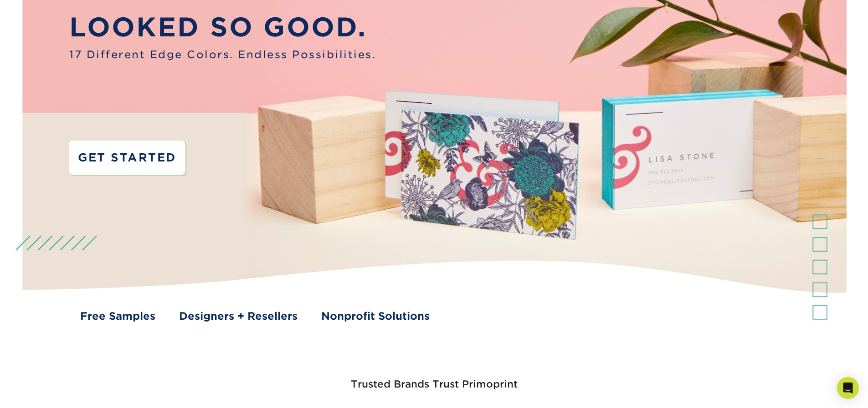 The width and height of the screenshot is (868, 408). Describe the element at coordinates (117, 316) in the screenshot. I see `a: Free Samples` at that location.